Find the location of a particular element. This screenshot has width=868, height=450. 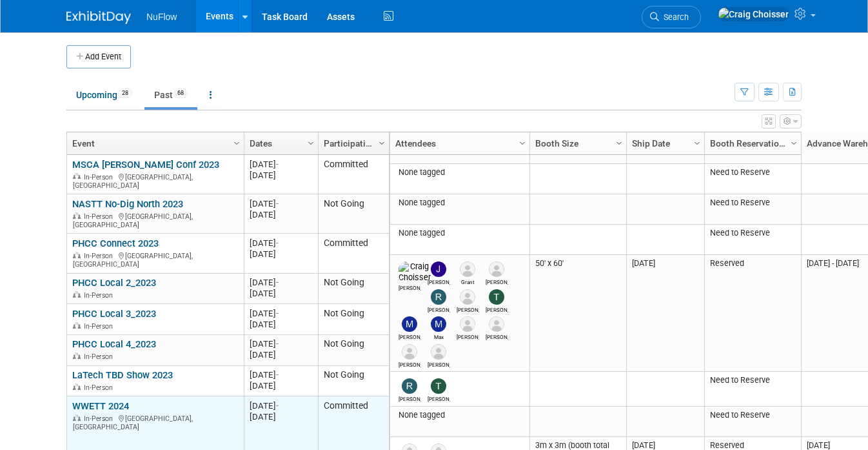

div: Mike Thompson is located at coordinates (439, 364).